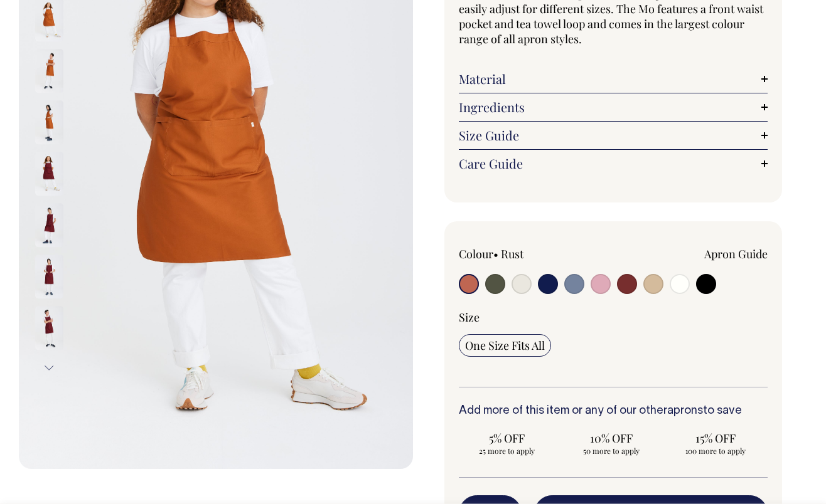 This screenshot has height=504, width=826. What do you see at coordinates (613, 411) in the screenshot?
I see `h6: Add more of this item or any of our other to save` at bounding box center [613, 411].